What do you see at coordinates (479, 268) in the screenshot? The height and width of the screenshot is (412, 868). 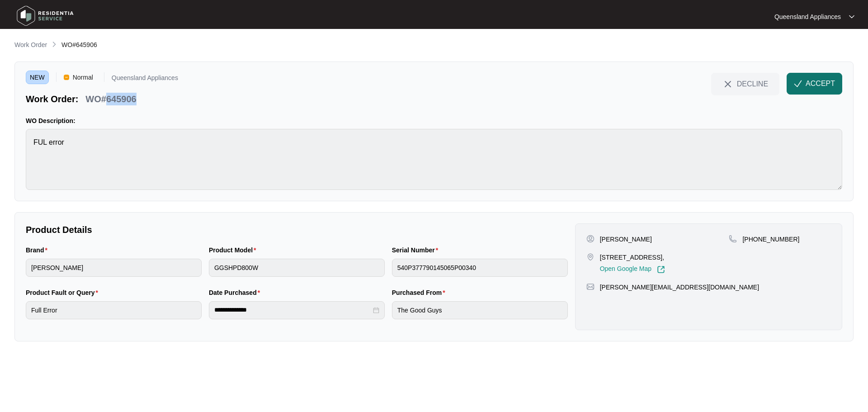 I see `input: Serial Number` at bounding box center [479, 268].